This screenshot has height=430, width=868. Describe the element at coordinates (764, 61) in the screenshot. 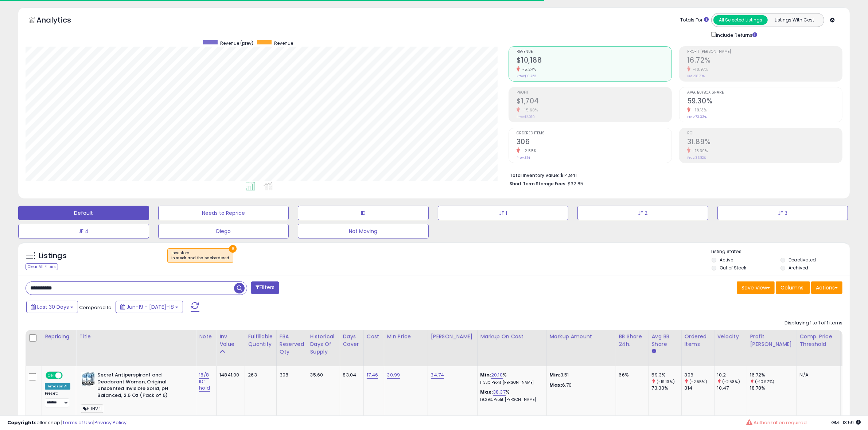

I see `h2: 16.72%` at that location.